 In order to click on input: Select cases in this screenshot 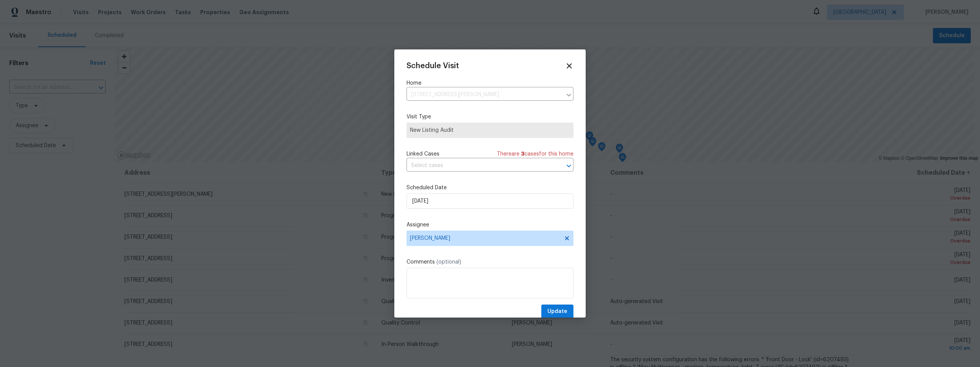, I will do `click(479, 166)`.